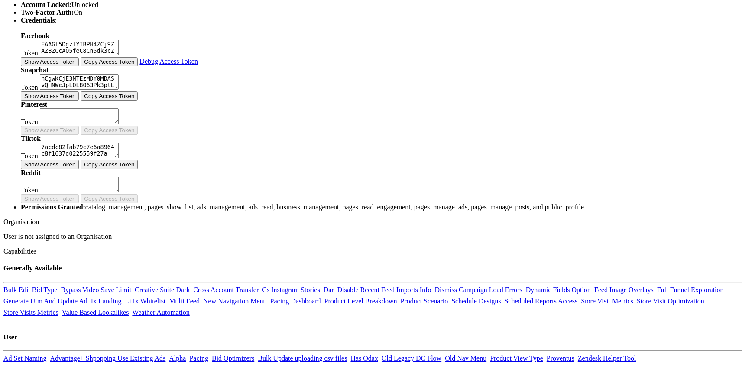 This screenshot has width=742, height=378. What do you see at coordinates (31, 171) in the screenshot?
I see `b: Reddit` at bounding box center [31, 171].